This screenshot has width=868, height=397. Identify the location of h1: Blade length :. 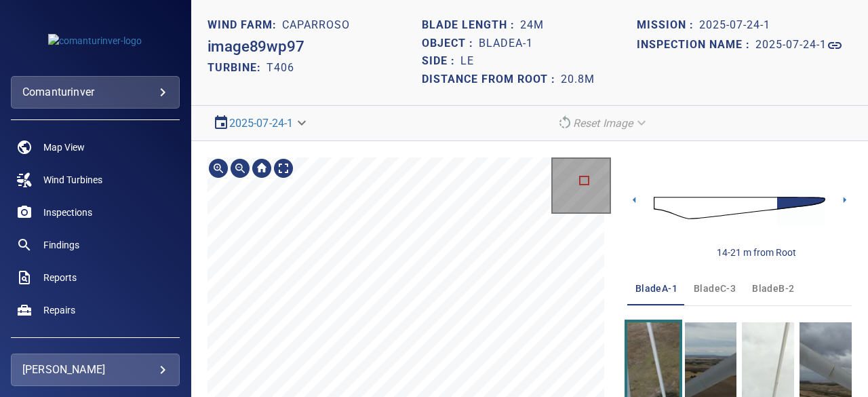
(470, 25).